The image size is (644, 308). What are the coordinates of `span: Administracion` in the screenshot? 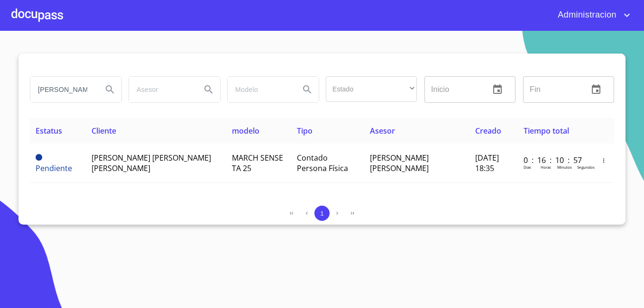 It's located at (585, 15).